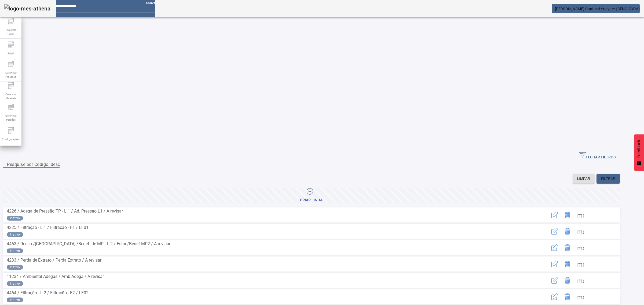 The width and height of the screenshot is (644, 305). Describe the element at coordinates (311, 200) in the screenshot. I see `div: Criar linha` at that location.